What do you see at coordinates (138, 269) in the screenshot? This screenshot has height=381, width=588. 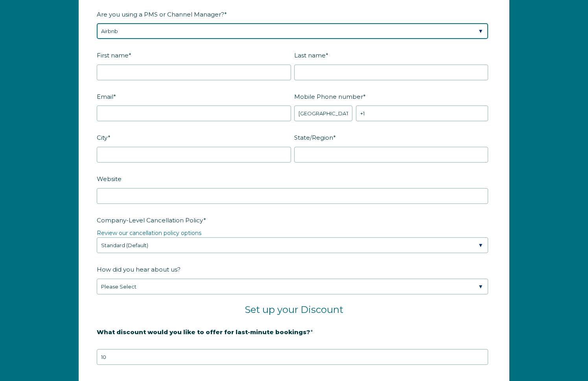 I see `span: How did you hear about us?` at bounding box center [138, 269].